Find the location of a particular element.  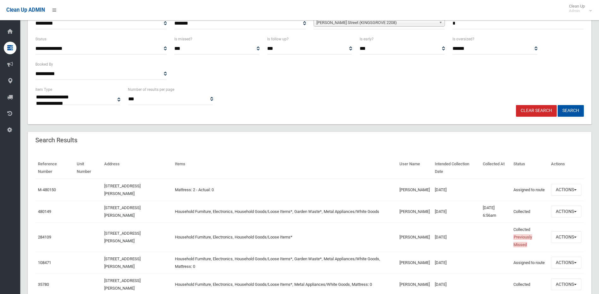

label: Is early? is located at coordinates (367, 39).